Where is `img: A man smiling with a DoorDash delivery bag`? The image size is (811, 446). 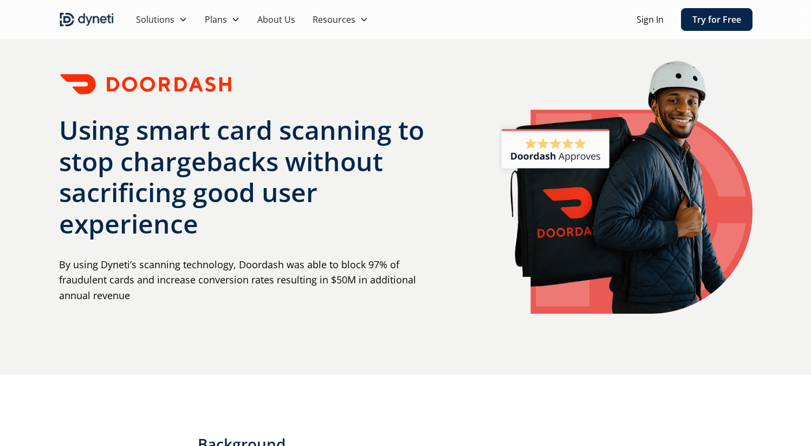
img: A man smiling with a DoorDash delivery bag is located at coordinates (625, 187).